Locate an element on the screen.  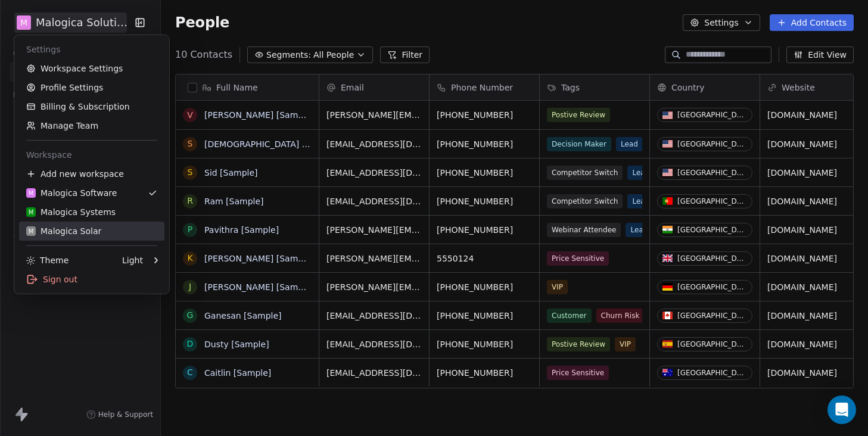
div: Malogica Systems is located at coordinates (71, 212).